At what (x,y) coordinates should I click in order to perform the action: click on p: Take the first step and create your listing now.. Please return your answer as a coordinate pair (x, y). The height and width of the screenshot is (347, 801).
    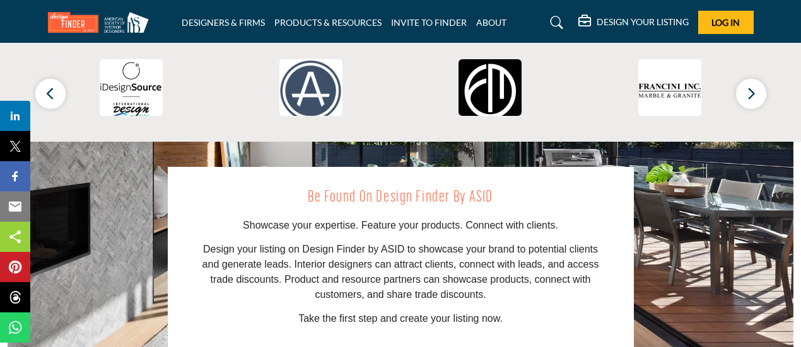
    Looking at the image, I should click on (400, 319).